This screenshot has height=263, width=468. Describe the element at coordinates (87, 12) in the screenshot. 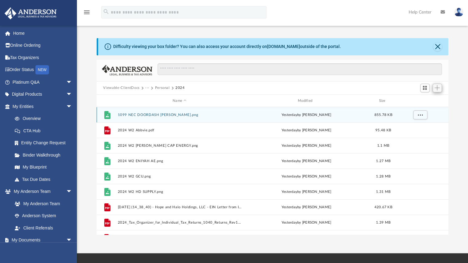

I see `i: menu` at that location.